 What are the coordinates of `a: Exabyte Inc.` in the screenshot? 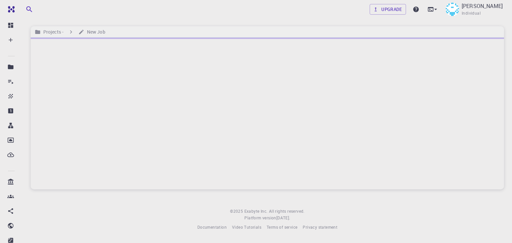 It's located at (256, 212).